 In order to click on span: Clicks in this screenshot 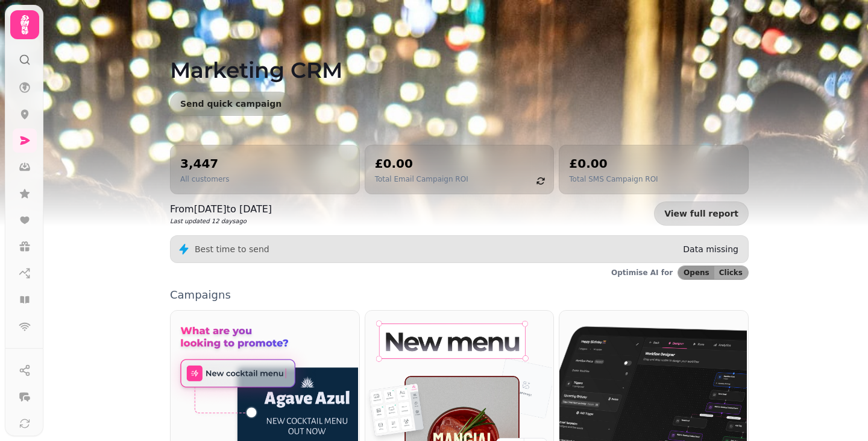, I will do `click(730, 272)`.